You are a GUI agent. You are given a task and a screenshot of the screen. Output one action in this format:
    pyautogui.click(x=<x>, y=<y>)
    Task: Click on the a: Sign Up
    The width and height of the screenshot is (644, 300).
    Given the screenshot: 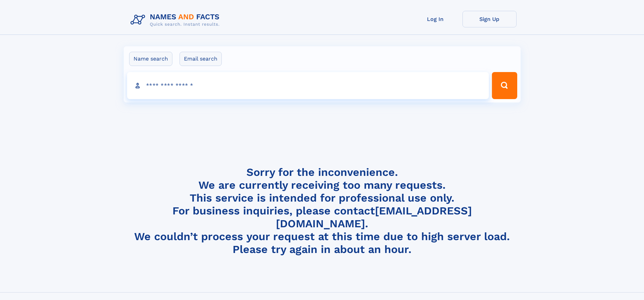 What is the action you would take?
    pyautogui.click(x=489, y=19)
    